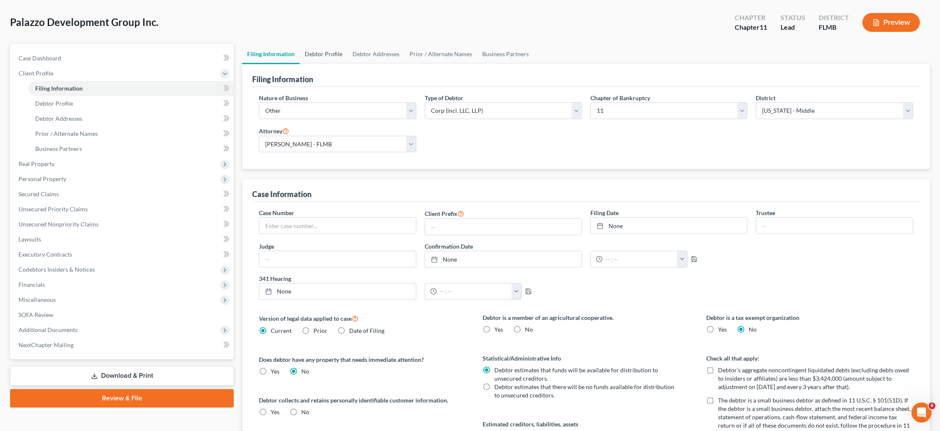  What do you see at coordinates (586, 358) in the screenshot?
I see `label: Statistical/Administrative Info` at bounding box center [586, 358].